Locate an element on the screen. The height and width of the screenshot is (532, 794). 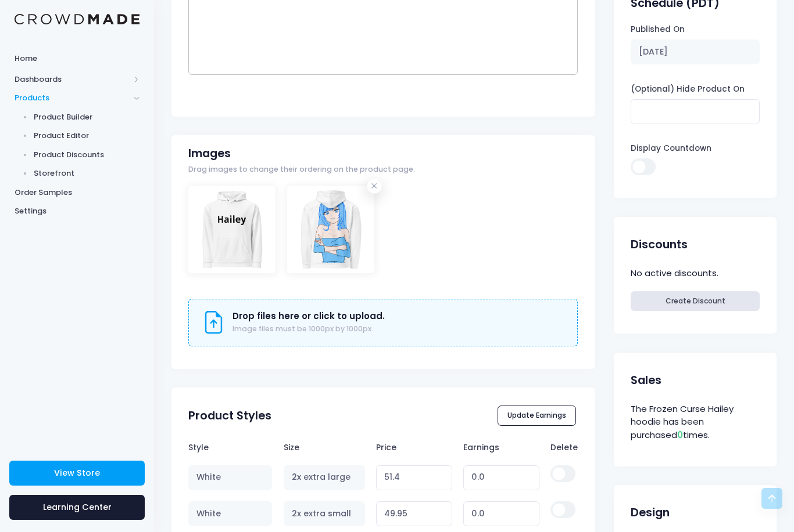
label: Published On is located at coordinates (657, 29).